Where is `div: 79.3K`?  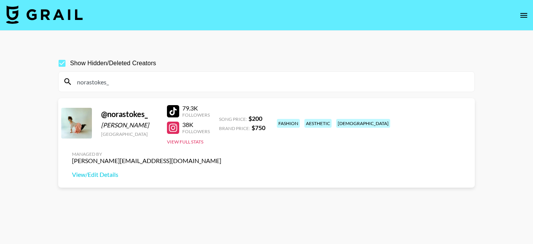 div: 79.3K is located at coordinates (196, 108).